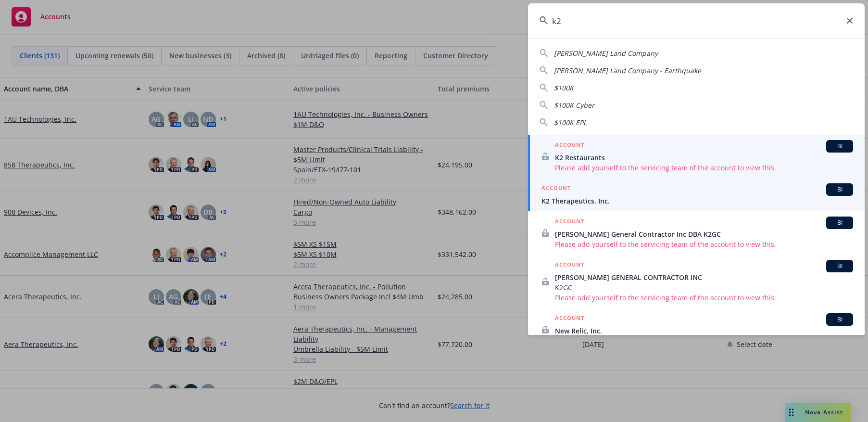 The width and height of the screenshot is (868, 422). I want to click on span: K2 Therapeutics, Inc., so click(697, 201).